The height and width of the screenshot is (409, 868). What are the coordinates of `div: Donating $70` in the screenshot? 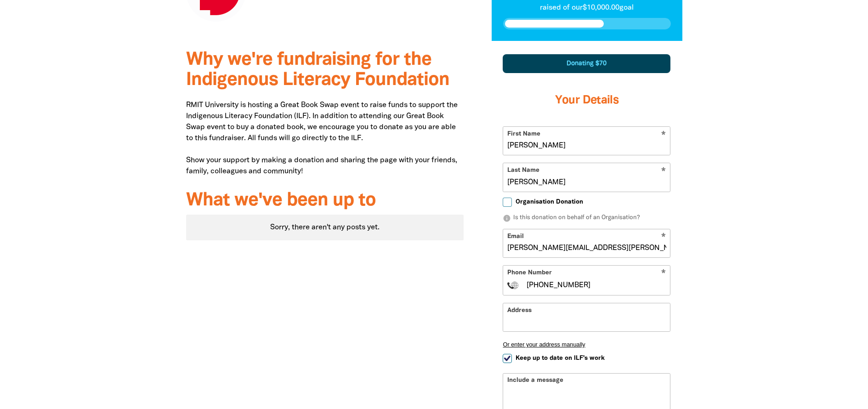 It's located at (586, 63).